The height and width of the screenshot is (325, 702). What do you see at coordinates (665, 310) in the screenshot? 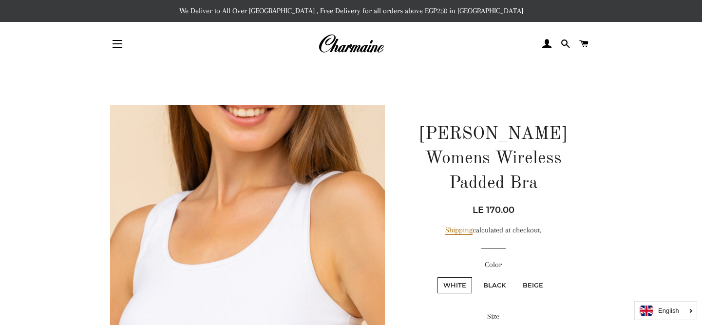
I see `a: English` at bounding box center [665, 310].